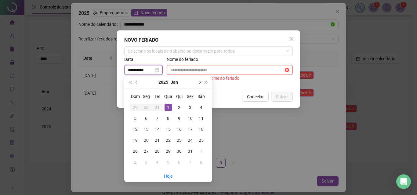  What do you see at coordinates (201, 119) in the screenshot?
I see `div: 11` at bounding box center [201, 119].